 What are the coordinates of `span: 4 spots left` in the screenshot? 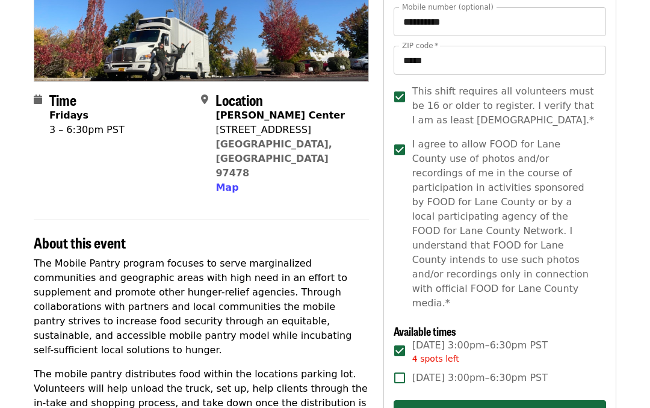 It's located at (436, 359).